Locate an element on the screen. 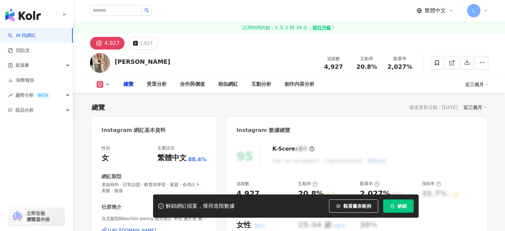 The width and height of the screenshot is (505, 231). div: 2,027% is located at coordinates (375, 193).